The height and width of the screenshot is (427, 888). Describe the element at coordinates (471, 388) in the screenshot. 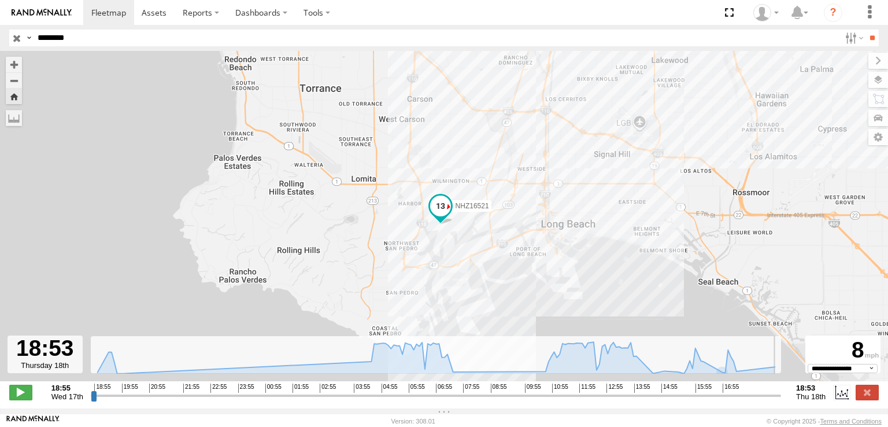

I see `span: 07:55` at that location.